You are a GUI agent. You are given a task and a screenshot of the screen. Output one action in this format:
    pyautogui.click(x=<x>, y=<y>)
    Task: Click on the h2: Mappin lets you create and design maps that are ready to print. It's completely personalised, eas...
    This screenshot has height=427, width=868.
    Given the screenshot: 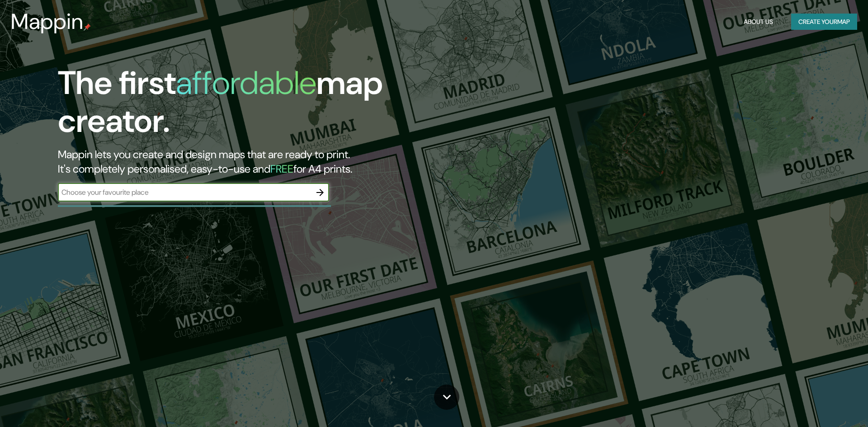 What is the action you would take?
    pyautogui.click(x=275, y=162)
    